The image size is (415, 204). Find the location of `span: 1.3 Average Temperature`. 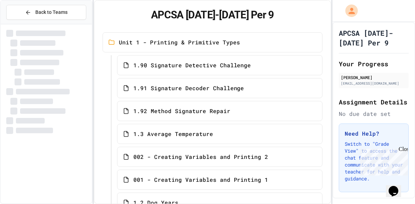

span: 1.3 Average Temperature is located at coordinates (173, 134).